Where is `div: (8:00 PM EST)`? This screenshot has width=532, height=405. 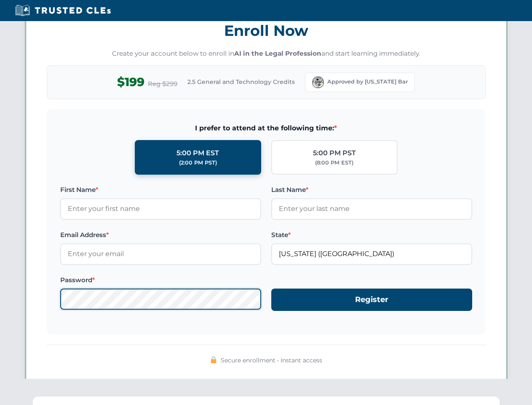
div: (8:00 PM EST) is located at coordinates (334, 163).